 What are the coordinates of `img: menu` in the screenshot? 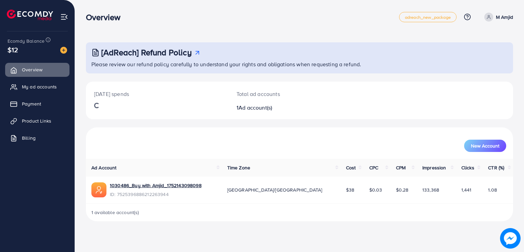 It's located at (64, 17).